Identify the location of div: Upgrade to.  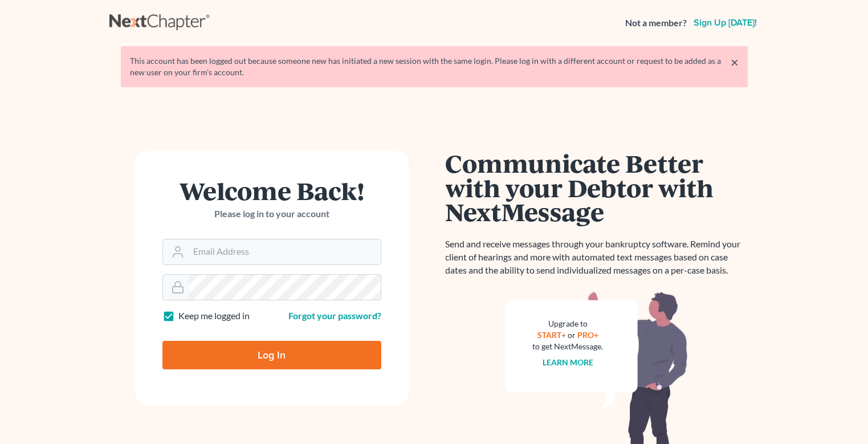
(568, 324).